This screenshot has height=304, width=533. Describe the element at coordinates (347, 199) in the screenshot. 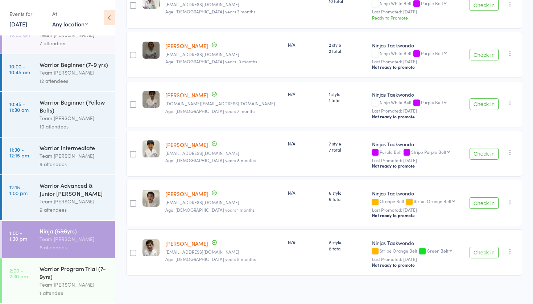

I see `span: 6 total` at that location.